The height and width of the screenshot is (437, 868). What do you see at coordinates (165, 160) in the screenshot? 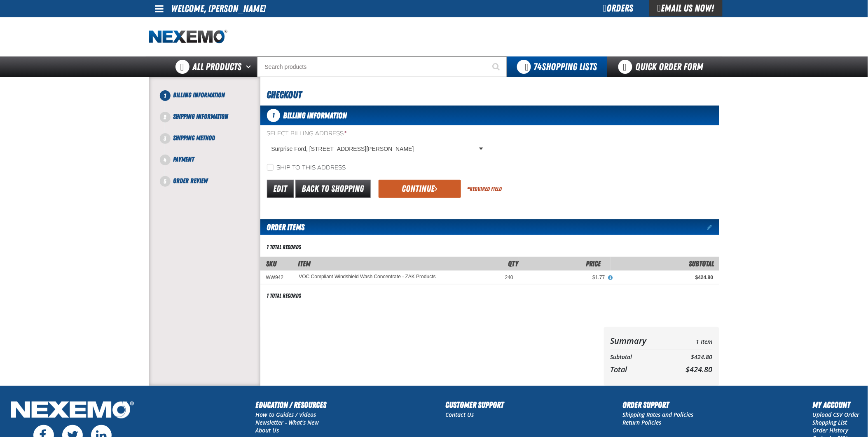
I see `span: 4` at bounding box center [165, 160].